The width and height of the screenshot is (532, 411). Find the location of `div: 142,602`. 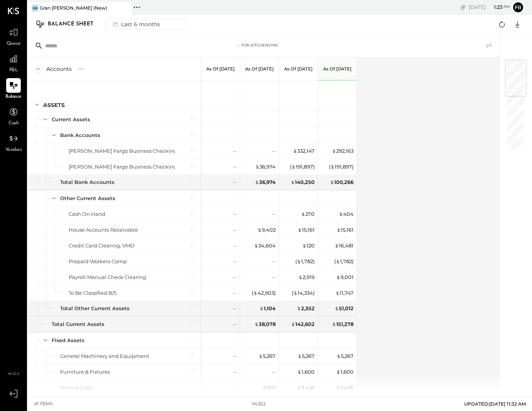

div: 142,602 is located at coordinates (302, 324).